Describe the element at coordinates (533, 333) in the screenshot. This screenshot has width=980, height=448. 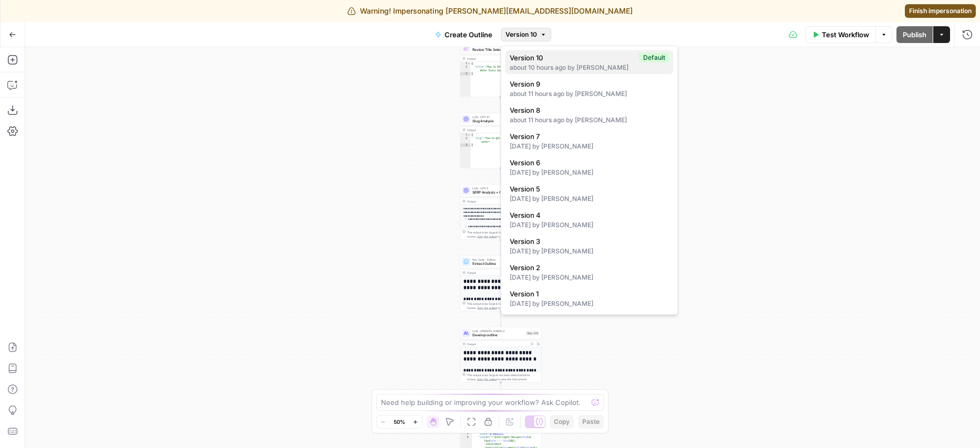
I see `div: Step 334` at that location.